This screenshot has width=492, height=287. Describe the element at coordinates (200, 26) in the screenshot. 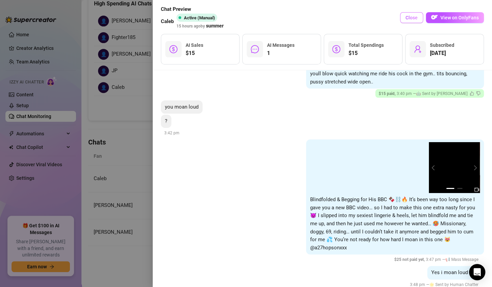

I see `span: 15 hours ago by` at that location.